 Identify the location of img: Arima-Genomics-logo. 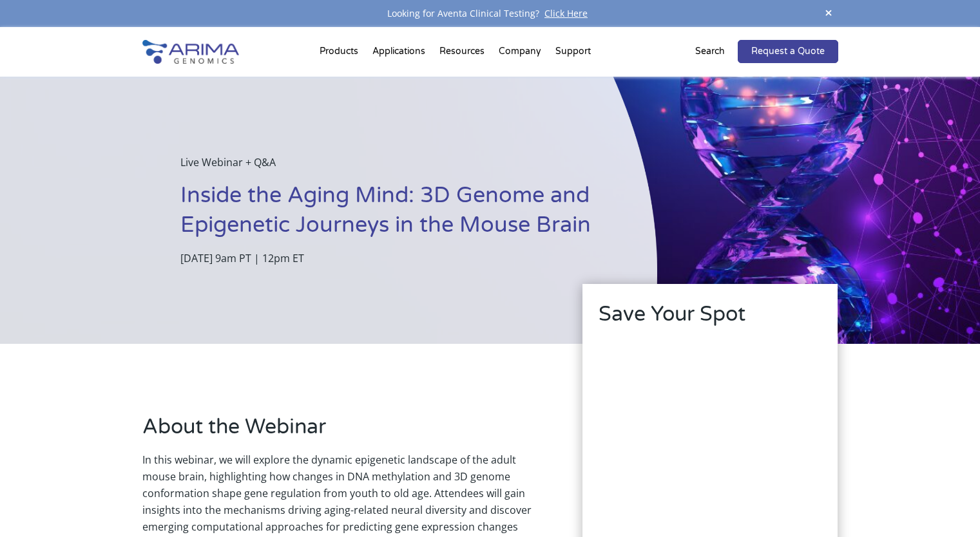
(191, 52).